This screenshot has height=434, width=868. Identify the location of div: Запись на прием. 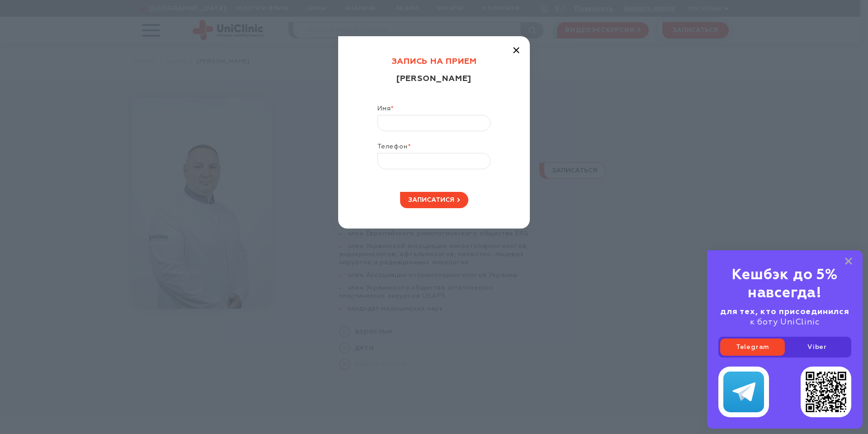
(434, 65).